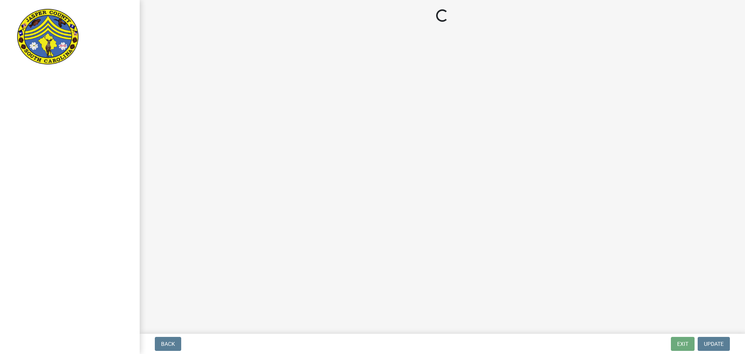 This screenshot has height=354, width=745. I want to click on span: Update, so click(714, 344).